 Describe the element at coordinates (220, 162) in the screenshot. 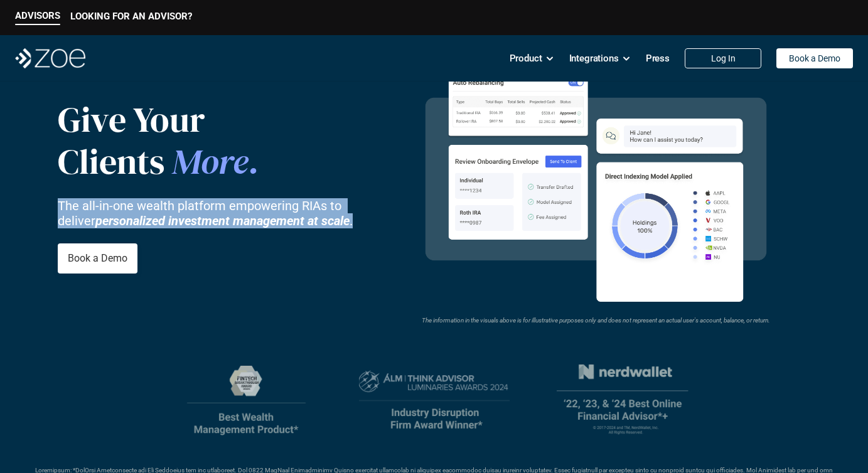

I see `p: Clients` at that location.